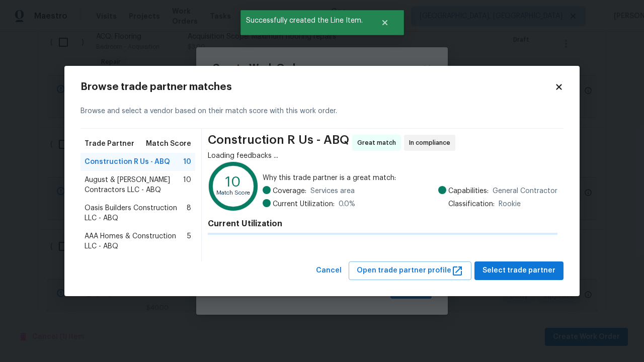  I want to click on button: Cancel, so click(328, 271).